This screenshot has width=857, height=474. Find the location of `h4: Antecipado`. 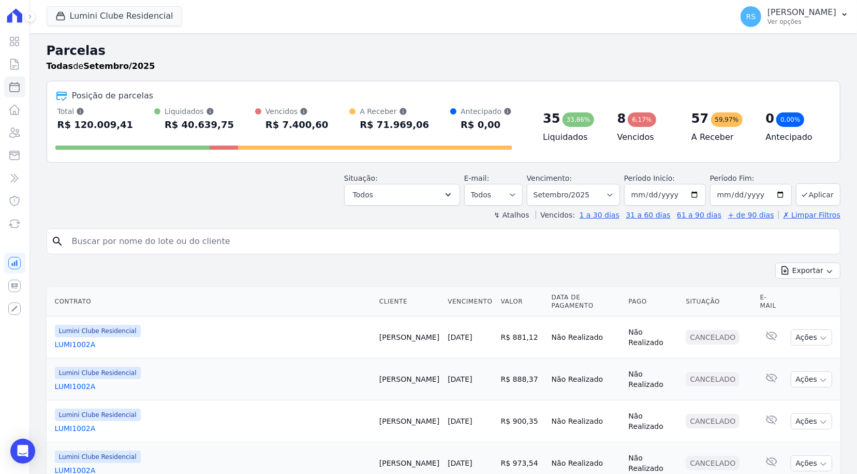

h4: Antecipado is located at coordinates (794, 137).